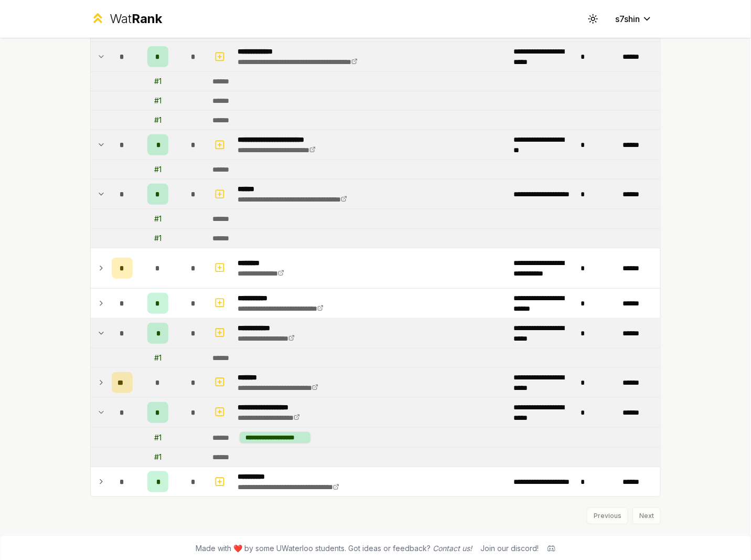  Describe the element at coordinates (627, 19) in the screenshot. I see `span: s7shin` at that location.